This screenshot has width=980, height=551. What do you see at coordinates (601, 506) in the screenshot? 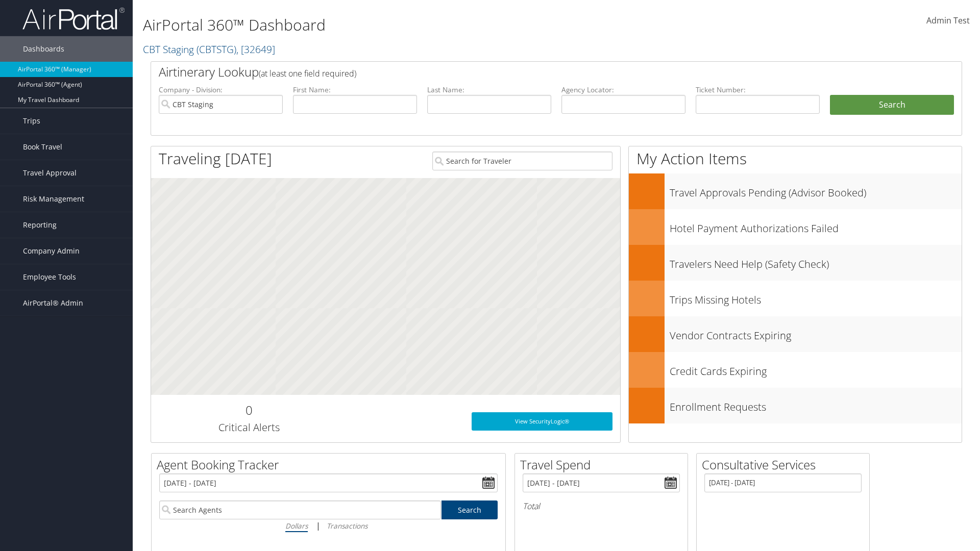
I see `h6: Total` at bounding box center [601, 506].